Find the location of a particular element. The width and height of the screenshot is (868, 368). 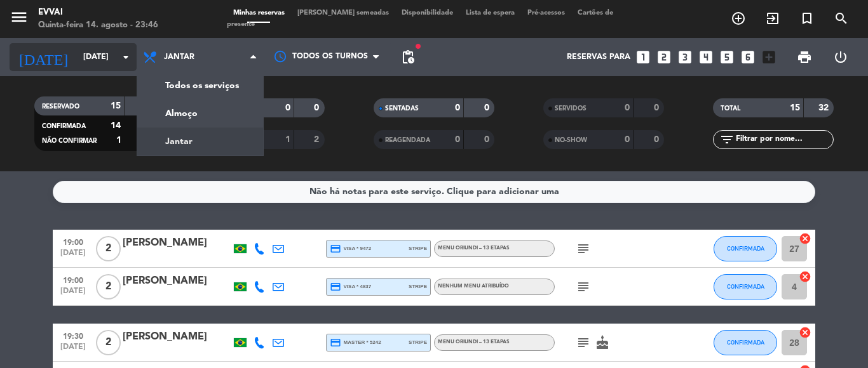

i: search is located at coordinates (841, 19).